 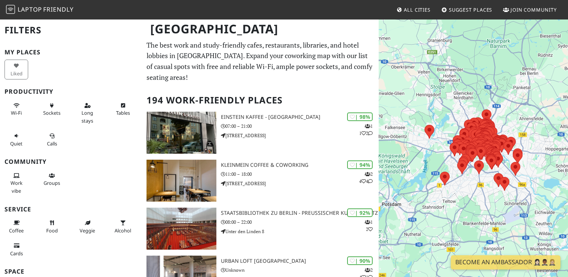 What do you see at coordinates (30, 9) in the screenshot?
I see `span: Laptop` at bounding box center [30, 9].